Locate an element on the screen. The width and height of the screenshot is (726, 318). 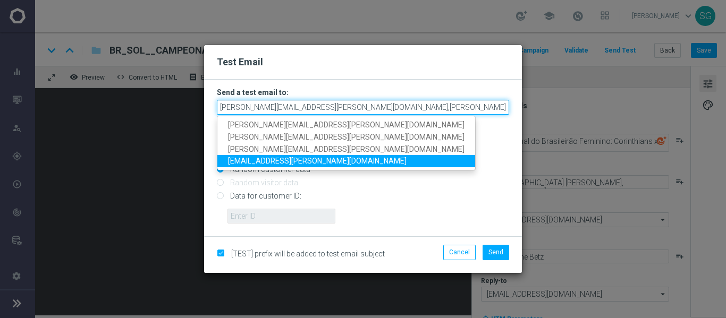
h3: Send a test email to: is located at coordinates (363, 92).